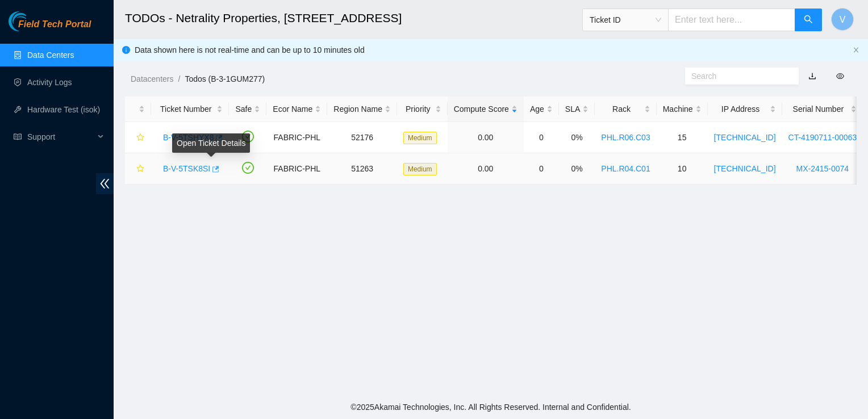 Image resolution: width=868 pixels, height=419 pixels. I want to click on span: read, so click(18, 137).